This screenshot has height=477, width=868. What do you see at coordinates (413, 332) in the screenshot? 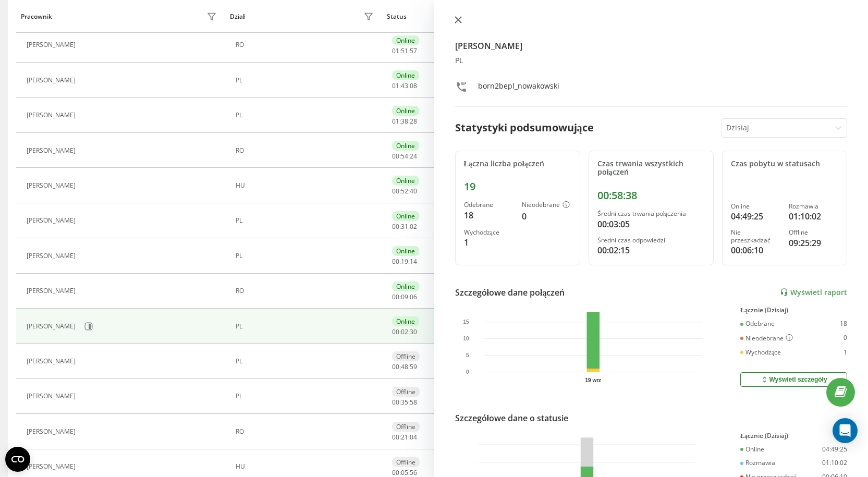
I see `span: 30` at bounding box center [413, 332].